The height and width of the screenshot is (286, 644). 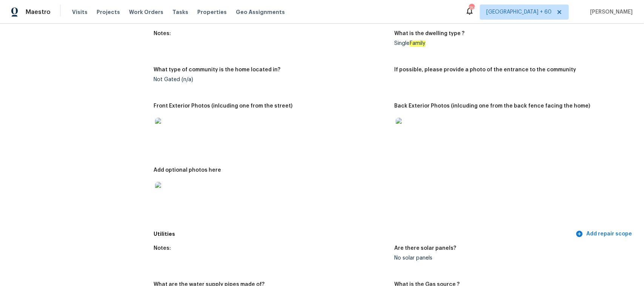 What do you see at coordinates (429, 34) in the screenshot?
I see `h5: What is the dwelling type ?` at bounding box center [429, 34].